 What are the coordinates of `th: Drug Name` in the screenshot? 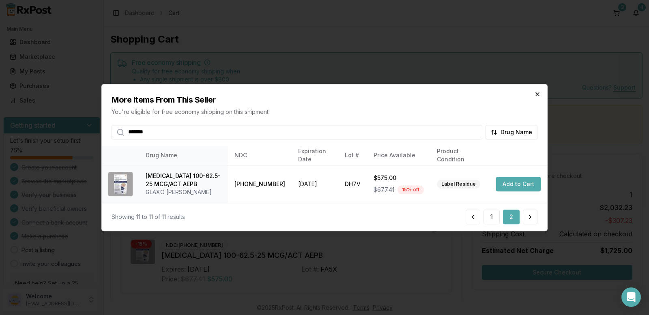 It's located at (183, 156).